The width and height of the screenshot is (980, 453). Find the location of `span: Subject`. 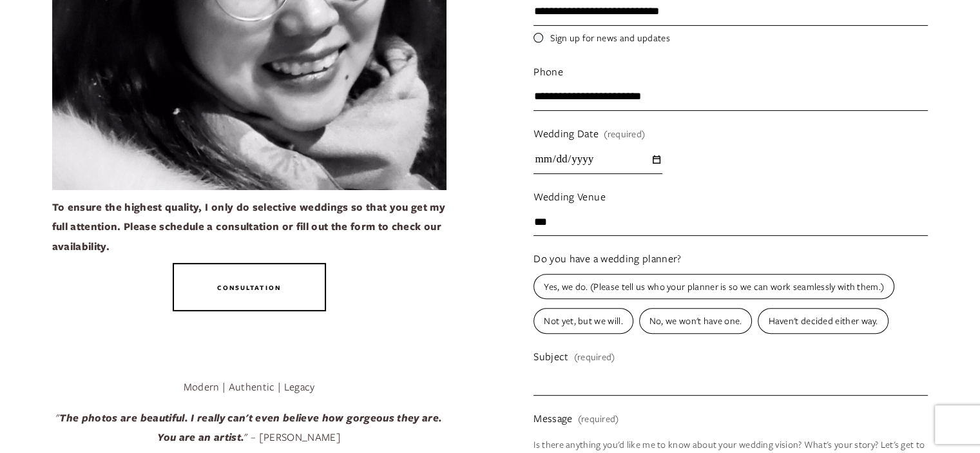

span: Subject is located at coordinates (551, 357).